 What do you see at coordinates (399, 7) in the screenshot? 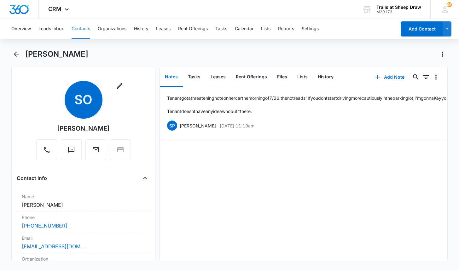
I see `div: account name` at bounding box center [399, 7].